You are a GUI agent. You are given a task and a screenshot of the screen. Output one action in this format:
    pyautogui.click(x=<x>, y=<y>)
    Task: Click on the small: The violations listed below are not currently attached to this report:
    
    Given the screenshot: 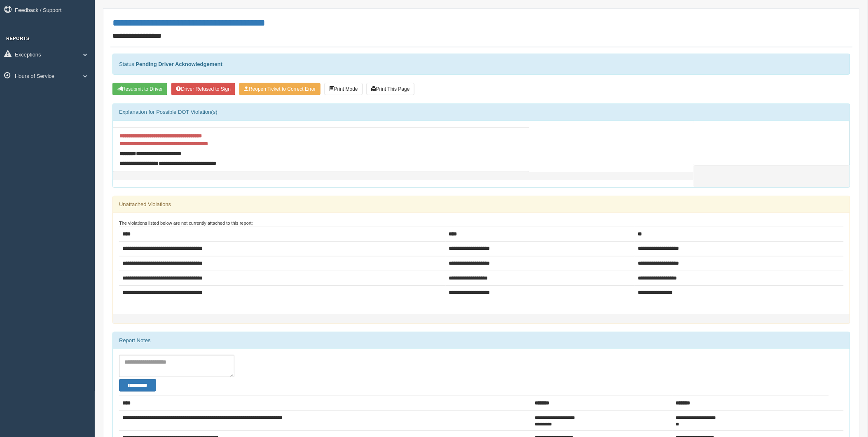 What is the action you would take?
    pyautogui.click(x=186, y=223)
    